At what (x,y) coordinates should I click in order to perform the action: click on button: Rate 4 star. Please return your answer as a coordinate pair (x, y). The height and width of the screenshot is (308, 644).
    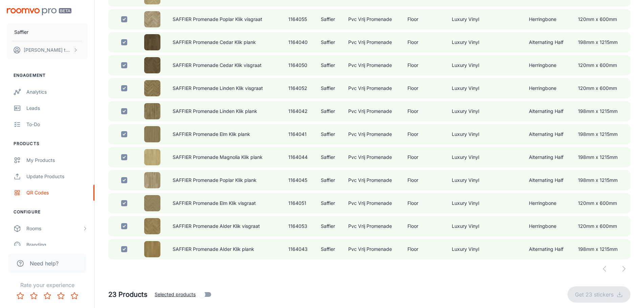
    Looking at the image, I should click on (61, 295).